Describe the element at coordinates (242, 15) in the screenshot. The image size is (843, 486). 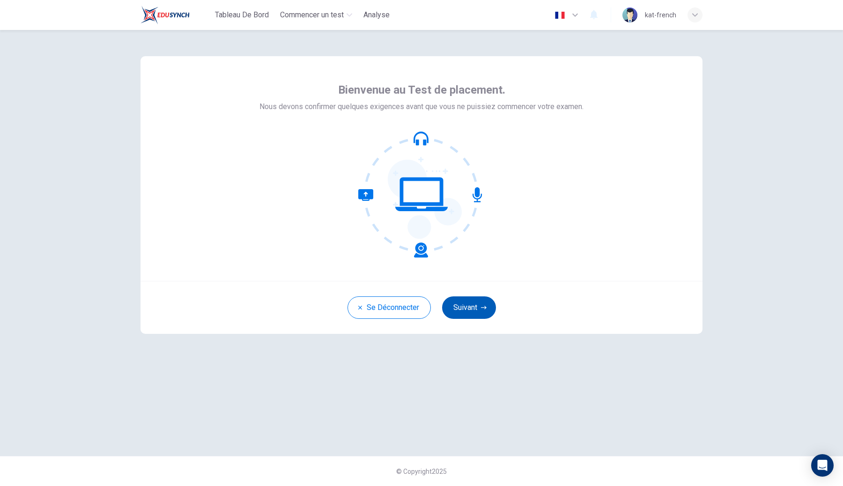
I see `button: Tableau de bord` at that location.